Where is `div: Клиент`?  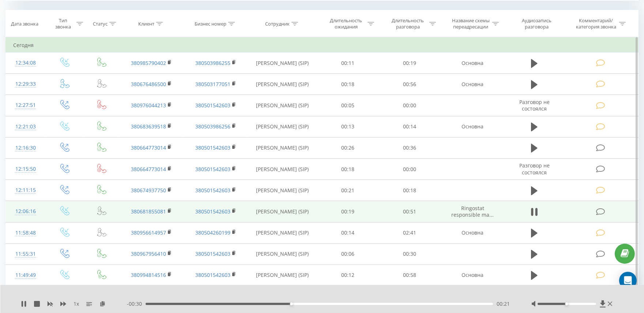
div: Клиент is located at coordinates (146, 23).